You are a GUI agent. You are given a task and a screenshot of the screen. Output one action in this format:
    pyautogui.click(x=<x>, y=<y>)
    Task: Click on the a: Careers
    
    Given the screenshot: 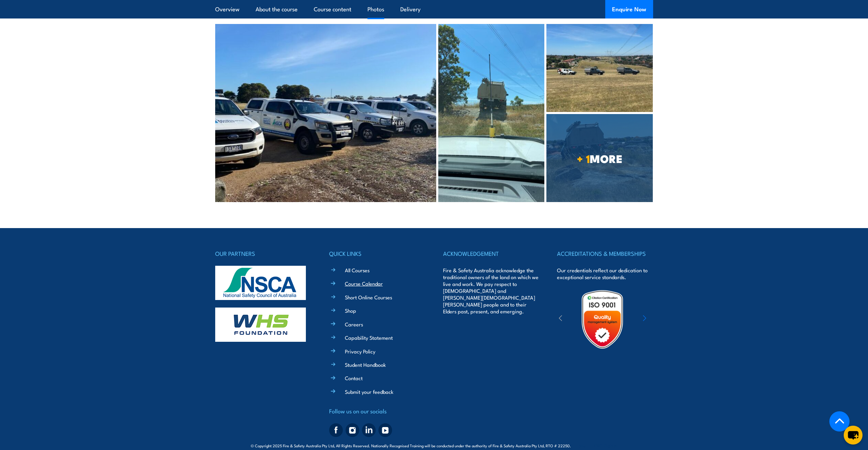 What is the action you would take?
    pyautogui.click(x=354, y=324)
    